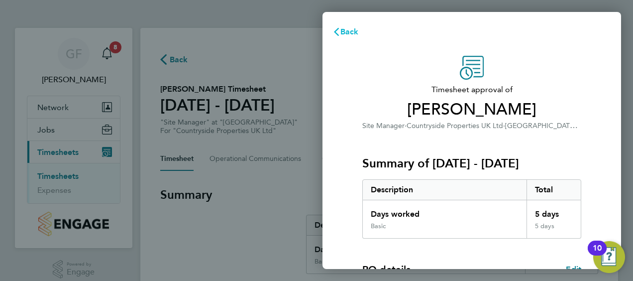 The height and width of the screenshot is (281, 633). What do you see at coordinates (445, 211) in the screenshot?
I see `div: Days worked` at bounding box center [445, 211].